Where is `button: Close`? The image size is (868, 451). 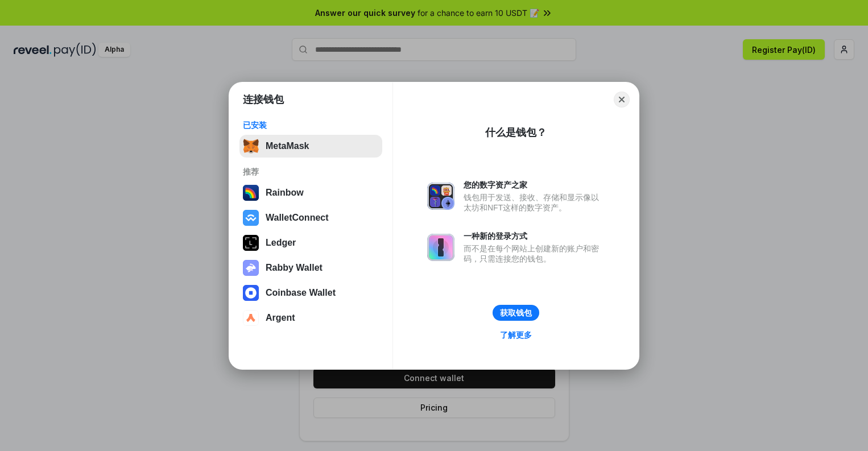
button: Close is located at coordinates (622, 100).